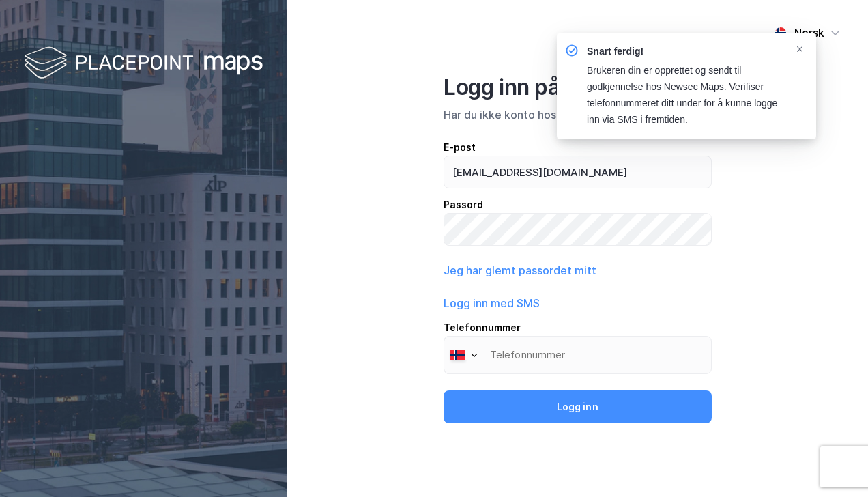 This screenshot has width=868, height=497. Describe the element at coordinates (685, 52) in the screenshot. I see `div: Snart ferdig!` at that location.